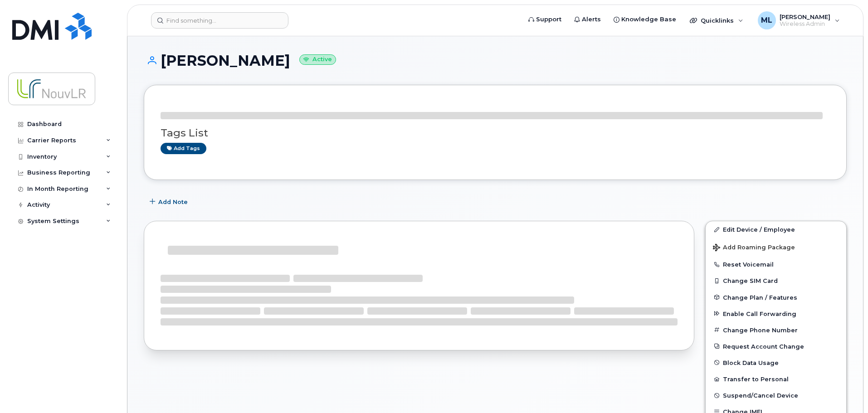 The width and height of the screenshot is (868, 413). I want to click on h3: Tags List, so click(495, 133).